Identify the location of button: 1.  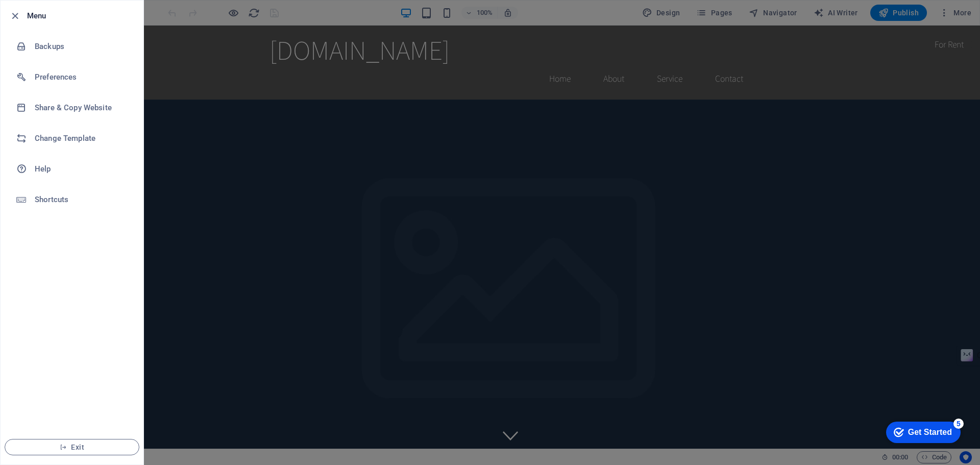
(30, 395).